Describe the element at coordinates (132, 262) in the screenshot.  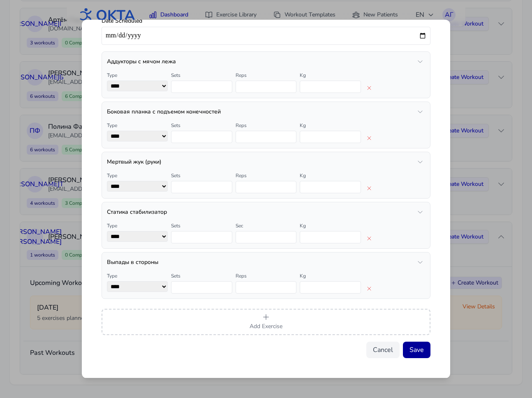
I see `h3: Выпады в стороны` at that location.